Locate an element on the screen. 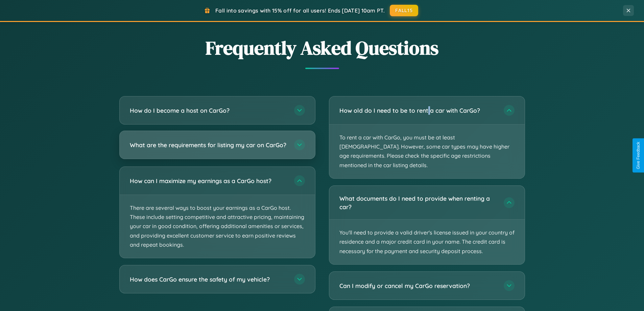 The width and height of the screenshot is (644, 311). h3: How old do I need to be to rent a car with CarGo? is located at coordinates (418, 110).